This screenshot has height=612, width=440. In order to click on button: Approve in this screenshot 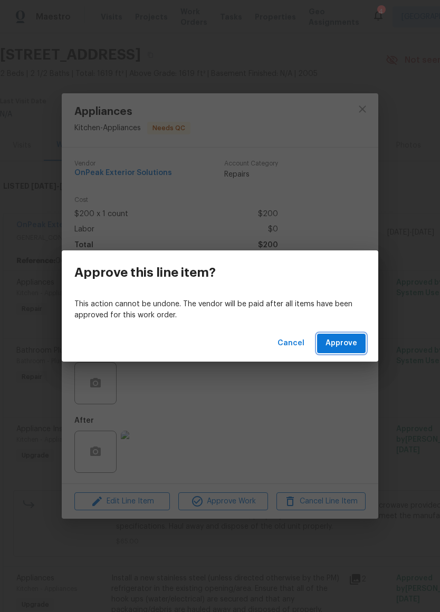, I will do `click(341, 343)`.